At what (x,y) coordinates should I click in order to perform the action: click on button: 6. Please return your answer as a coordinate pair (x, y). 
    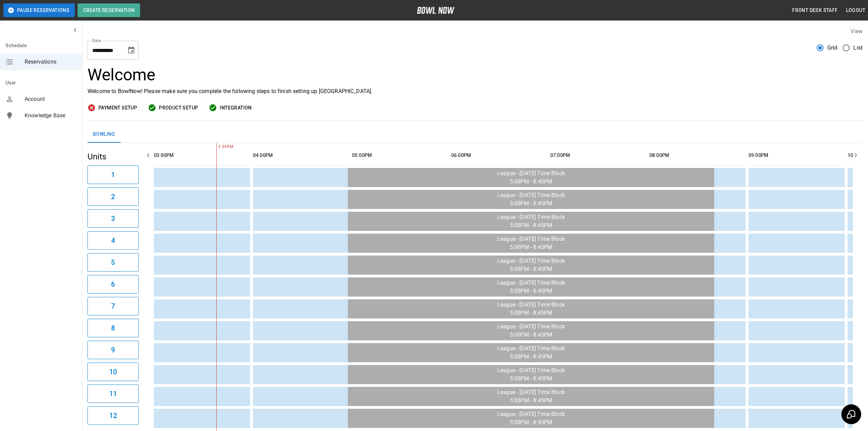
    Looking at the image, I should click on (113, 284).